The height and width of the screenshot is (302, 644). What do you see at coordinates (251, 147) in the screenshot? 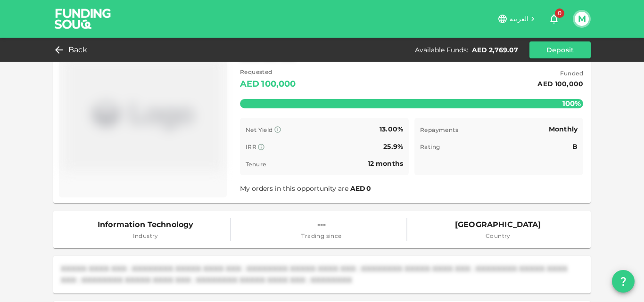
I see `span: IRR` at bounding box center [251, 147].